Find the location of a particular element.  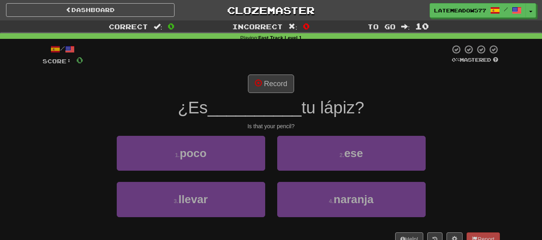

small: 4 . is located at coordinates (331, 201).